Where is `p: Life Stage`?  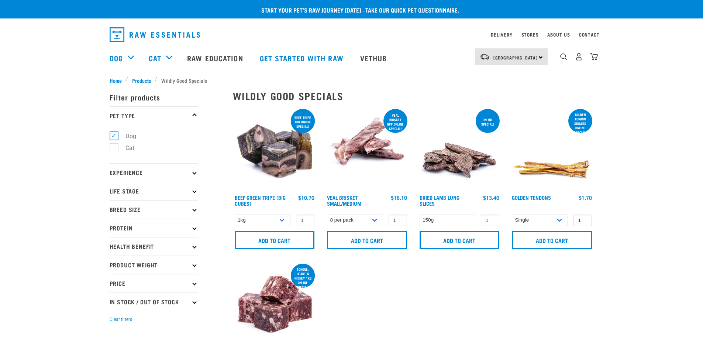
p: Life Stage is located at coordinates (154, 191).